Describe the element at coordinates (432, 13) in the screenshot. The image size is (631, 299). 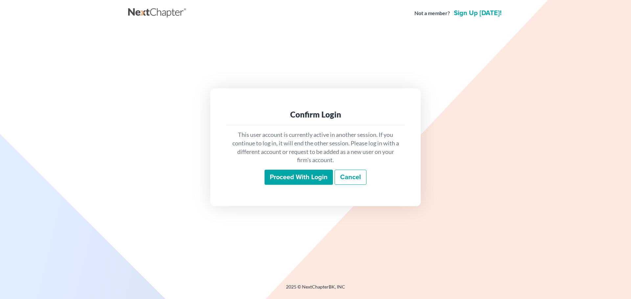
I see `strong: Not a member?` at that location.